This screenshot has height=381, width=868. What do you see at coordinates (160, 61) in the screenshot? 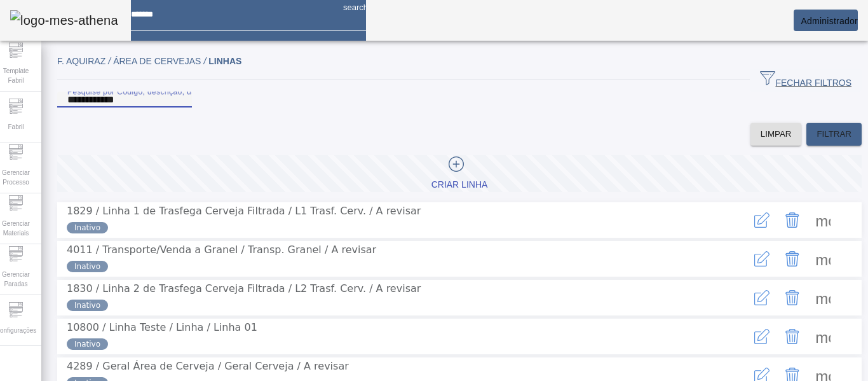
I see `span: Área de Cervejas` at bounding box center [160, 61].